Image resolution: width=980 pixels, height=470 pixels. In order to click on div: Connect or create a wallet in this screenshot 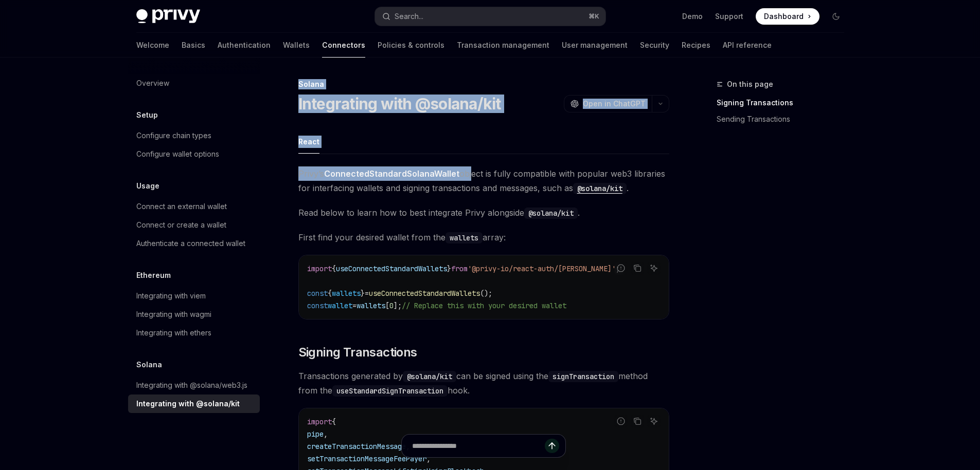, I will do `click(181, 225)`.